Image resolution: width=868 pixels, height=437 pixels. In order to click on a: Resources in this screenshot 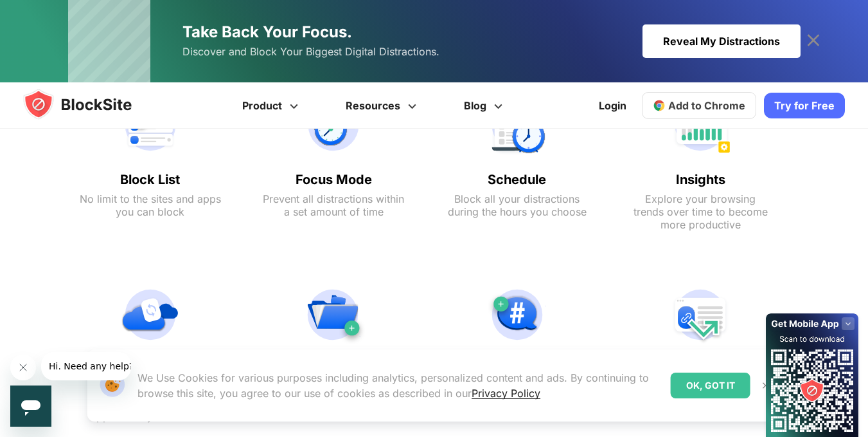, I will do `click(383, 106)`.